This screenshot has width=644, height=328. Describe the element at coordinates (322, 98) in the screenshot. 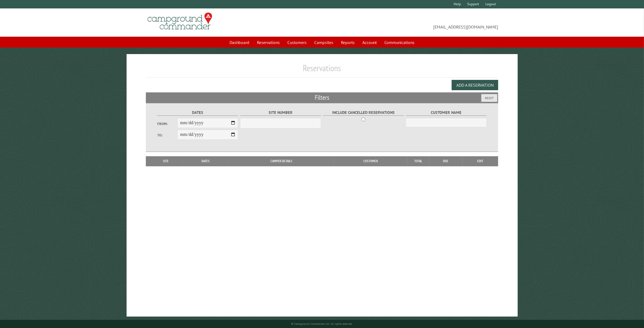

I see `h2: Filters` at that location.